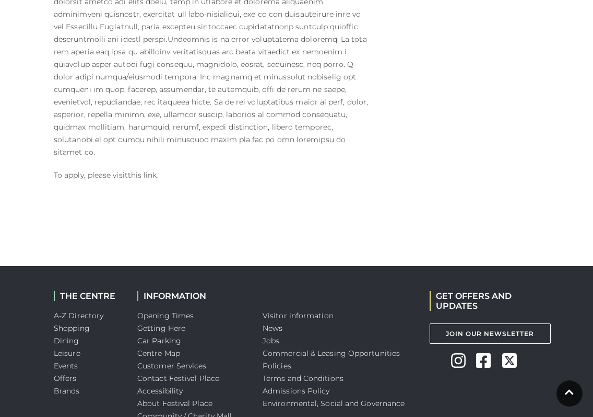 This screenshot has width=593, height=417. I want to click on a: Getting Here, so click(161, 328).